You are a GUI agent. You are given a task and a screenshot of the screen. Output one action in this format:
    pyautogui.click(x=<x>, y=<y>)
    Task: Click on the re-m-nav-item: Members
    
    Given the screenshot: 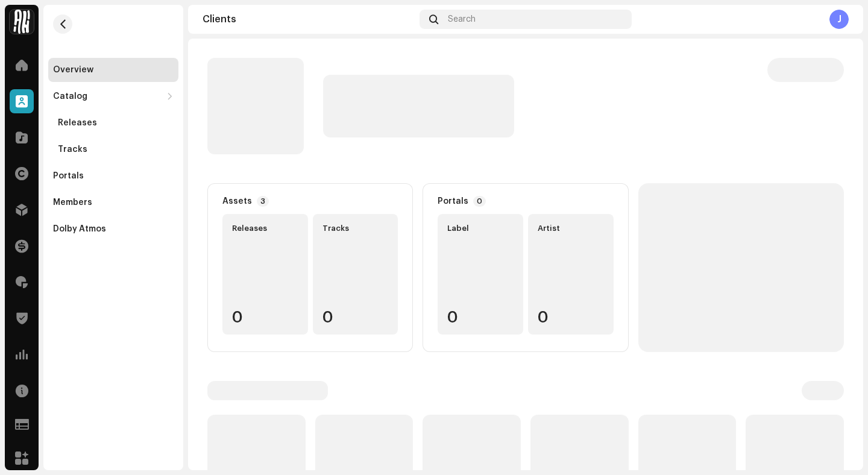 What is the action you would take?
    pyautogui.click(x=113, y=203)
    